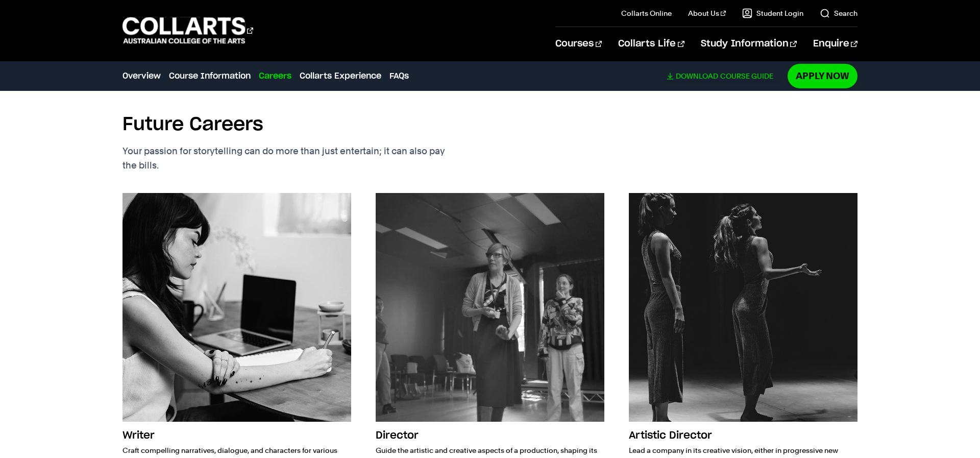  Describe the element at coordinates (188, 30) in the screenshot. I see `div: Go to homepage` at that location.